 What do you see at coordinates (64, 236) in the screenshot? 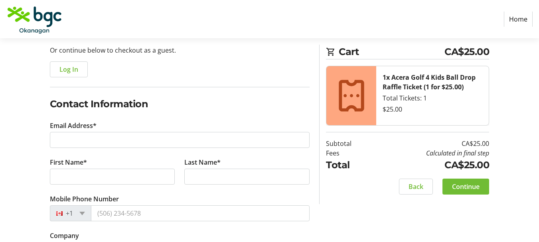
I see `label: Company` at bounding box center [64, 236].